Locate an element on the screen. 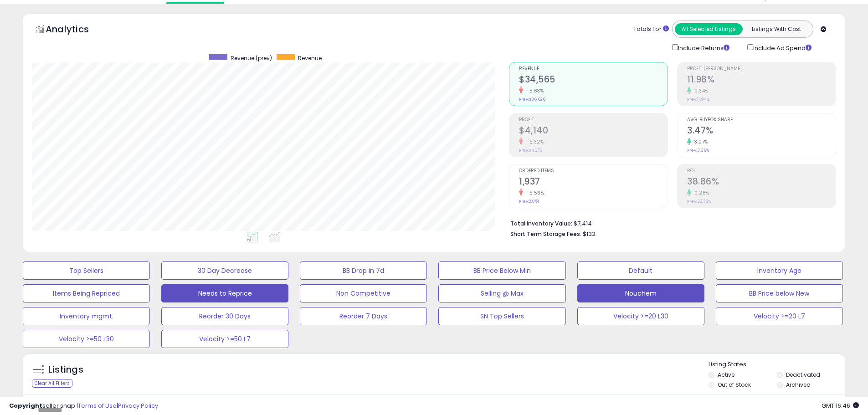 The image size is (868, 415). small: 0.34% is located at coordinates (700, 91).